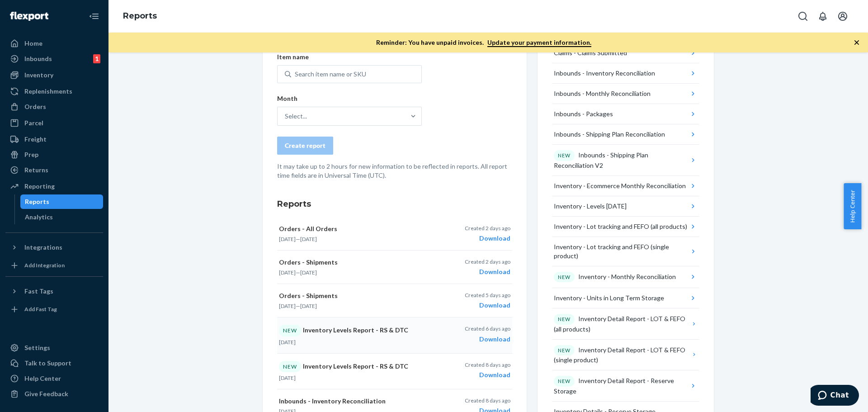  What do you see at coordinates (488, 295) in the screenshot?
I see `p: Created 5 days ago` at bounding box center [488, 295].